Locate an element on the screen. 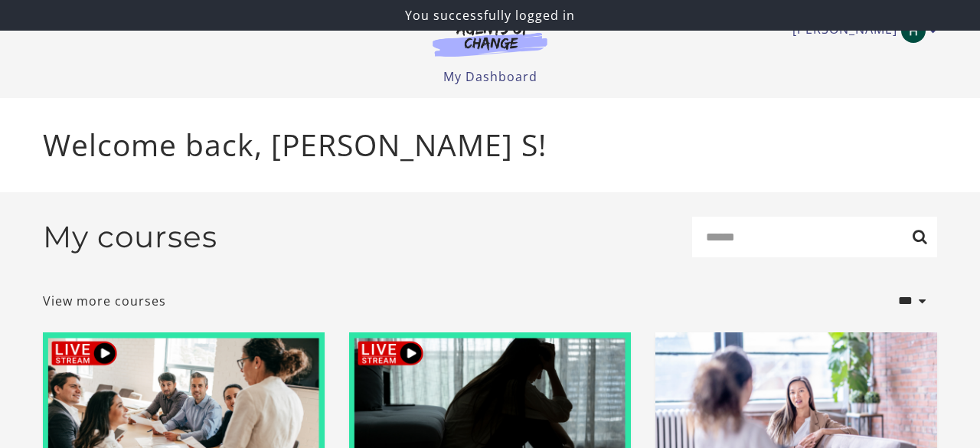 Image resolution: width=980 pixels, height=448 pixels. a: My Dashboard is located at coordinates (490, 77).